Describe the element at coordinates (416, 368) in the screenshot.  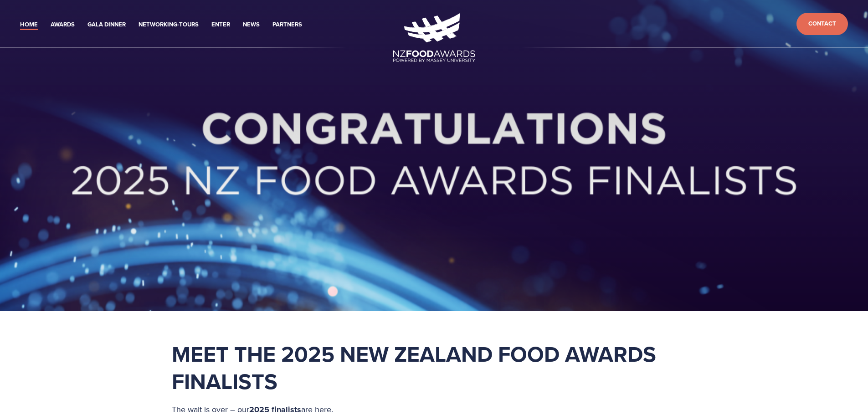
I see `strong: Meet the 2025 New Zealand Food Awards Finalists` at that location.